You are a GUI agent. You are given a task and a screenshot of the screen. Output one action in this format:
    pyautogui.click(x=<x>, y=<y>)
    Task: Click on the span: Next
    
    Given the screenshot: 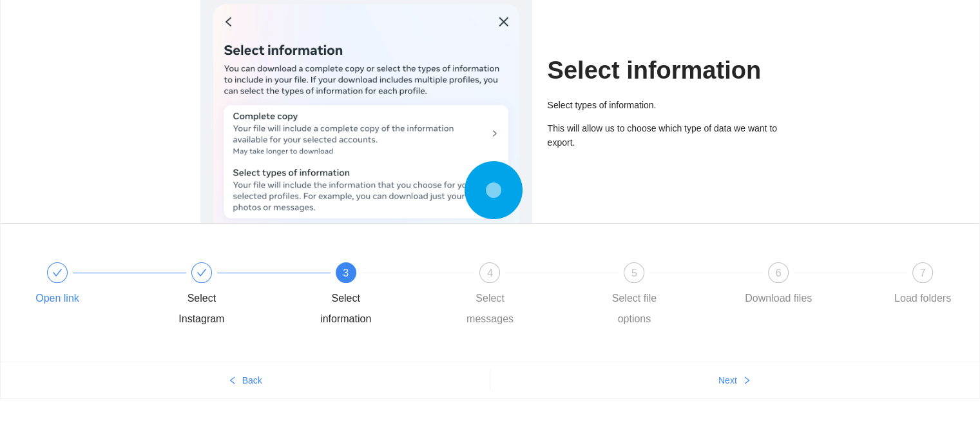 What is the action you would take?
    pyautogui.click(x=728, y=380)
    